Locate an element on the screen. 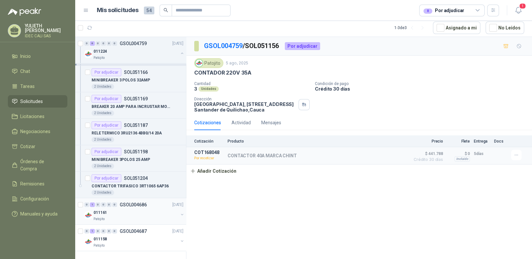  span: $ 441.788 is located at coordinates (427, 154).